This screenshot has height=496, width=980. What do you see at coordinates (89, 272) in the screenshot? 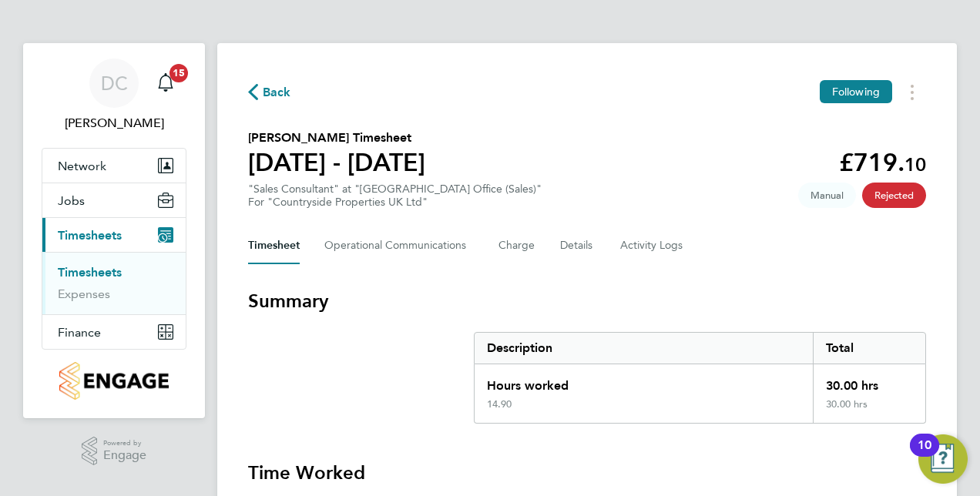
I see `a: Timesheets` at bounding box center [89, 272].